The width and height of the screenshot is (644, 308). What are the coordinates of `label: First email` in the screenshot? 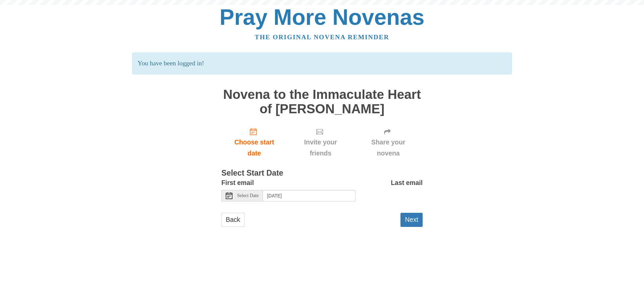 It's located at (237, 182).